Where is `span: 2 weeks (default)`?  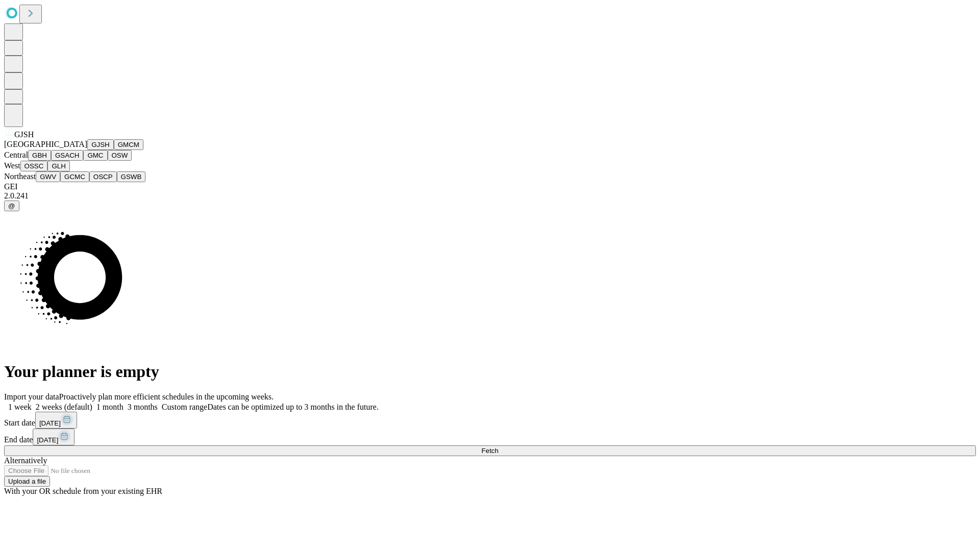 span: 2 weeks (default) is located at coordinates (64, 407).